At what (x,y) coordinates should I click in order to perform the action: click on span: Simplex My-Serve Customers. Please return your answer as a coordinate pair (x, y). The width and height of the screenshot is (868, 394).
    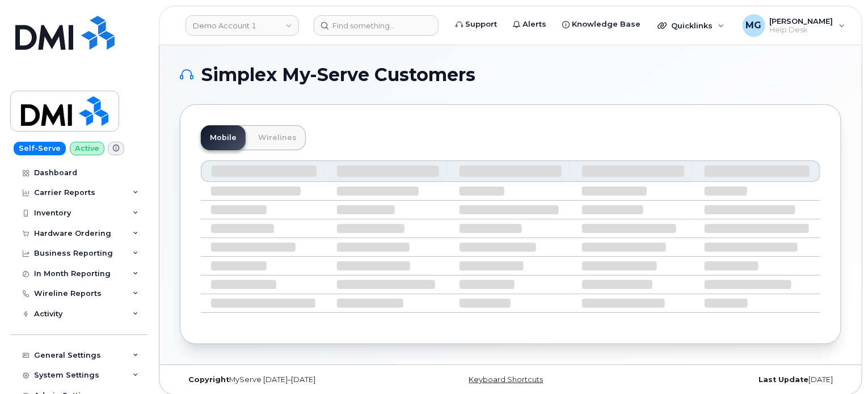
    Looking at the image, I should click on (338, 75).